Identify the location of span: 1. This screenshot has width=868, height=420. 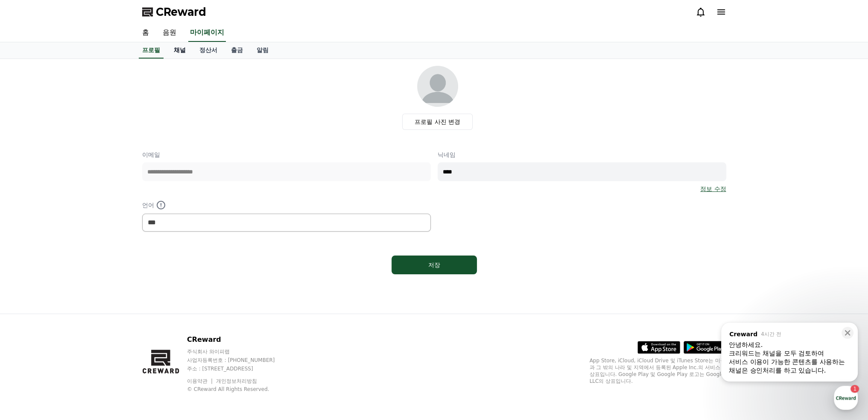
(88, 274).